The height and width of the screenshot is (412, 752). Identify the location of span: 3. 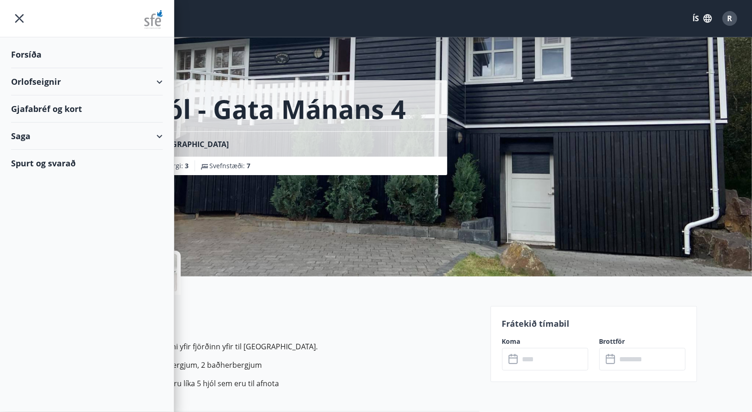
(187, 165).